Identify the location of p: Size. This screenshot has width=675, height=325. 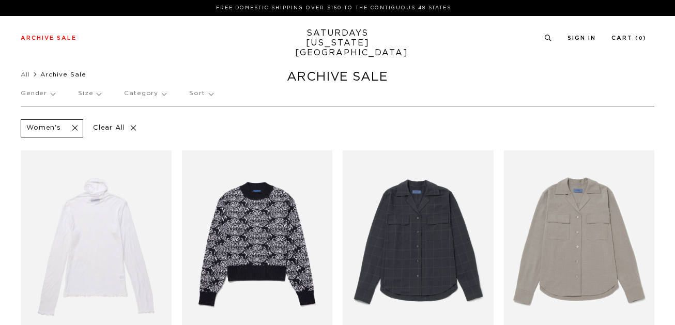
(89, 94).